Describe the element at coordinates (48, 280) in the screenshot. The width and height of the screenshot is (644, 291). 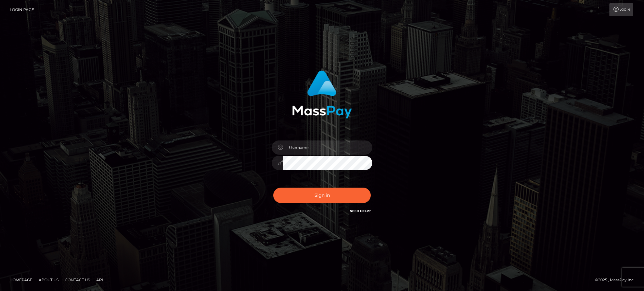
I see `a: About Us` at that location.